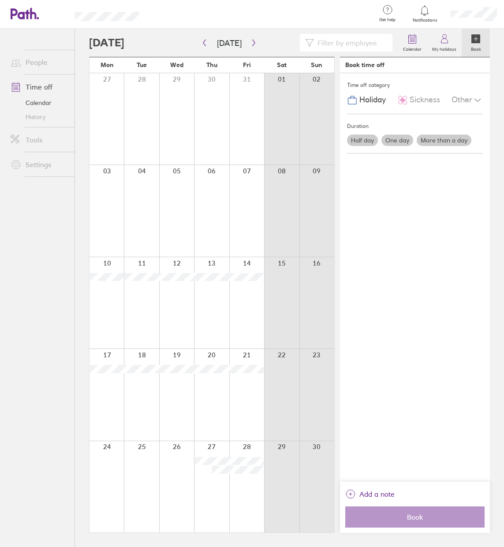  Describe the element at coordinates (387, 20) in the screenshot. I see `span: Get help` at that location.